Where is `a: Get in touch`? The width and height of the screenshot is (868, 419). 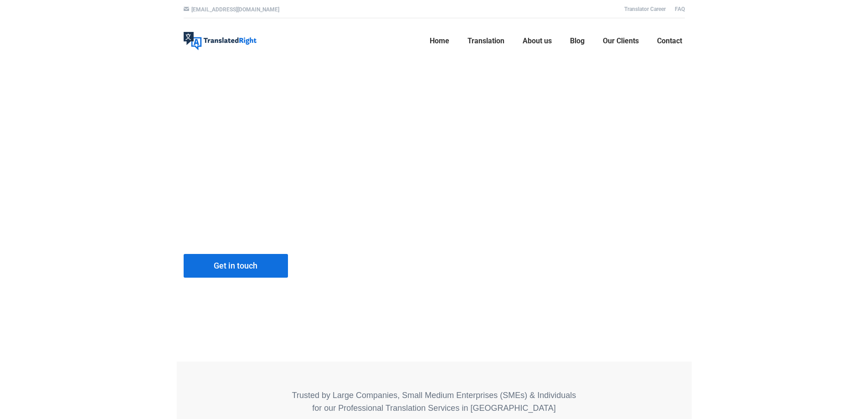 a: Get in touch is located at coordinates (236, 266).